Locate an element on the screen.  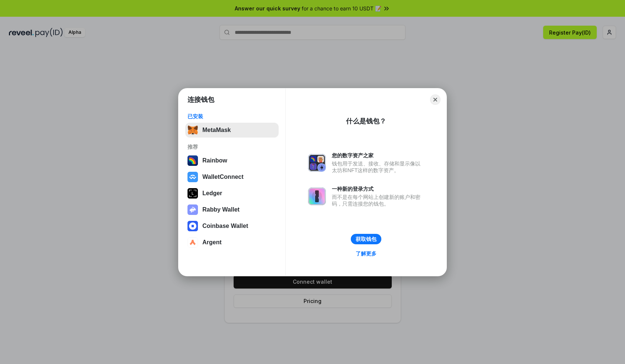
button: 获取钱包 is located at coordinates (366, 239).